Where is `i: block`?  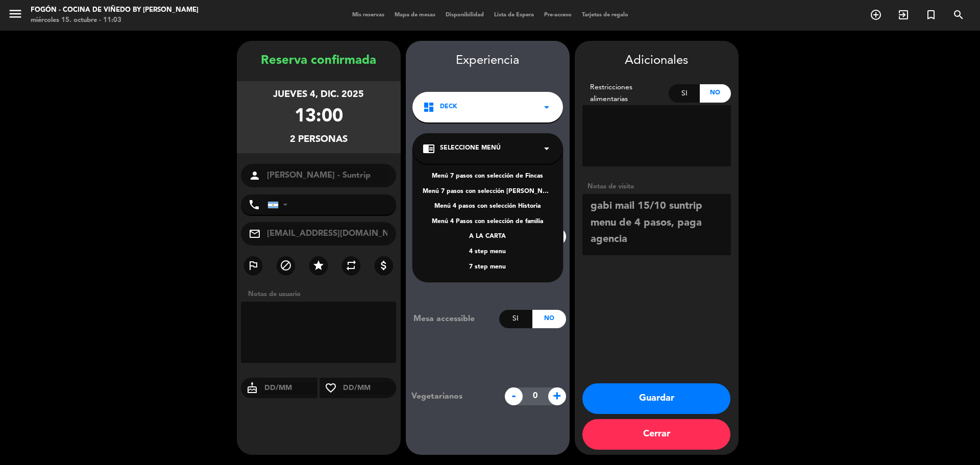
i: block is located at coordinates (286, 265).